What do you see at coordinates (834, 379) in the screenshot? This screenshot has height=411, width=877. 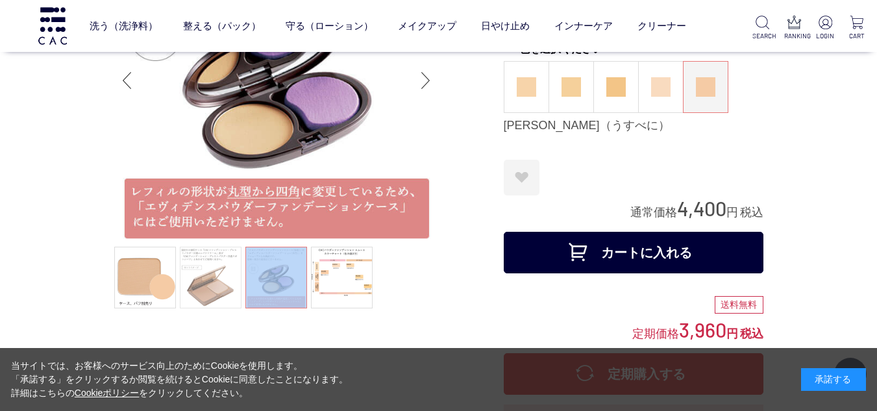 I see `div: 承諾する` at bounding box center [834, 379].